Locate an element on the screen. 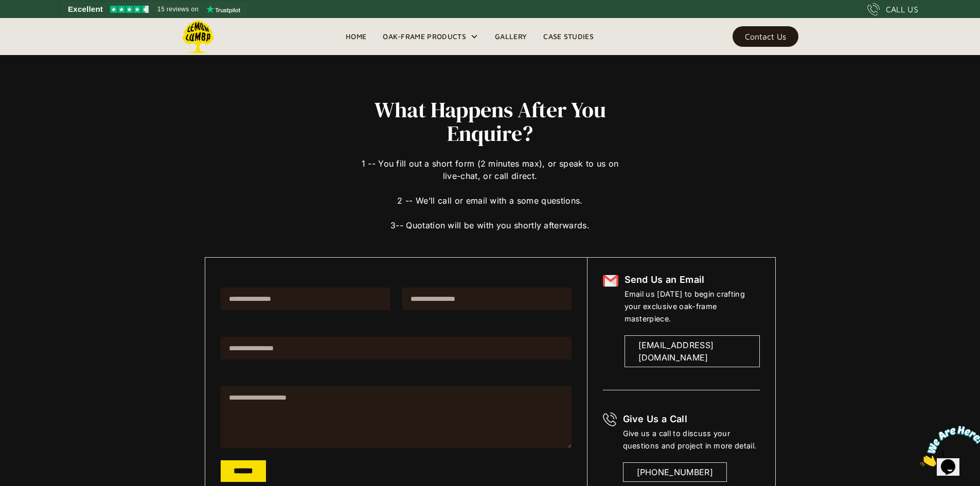 The width and height of the screenshot is (980, 486). form: Email Form is located at coordinates (396, 377).